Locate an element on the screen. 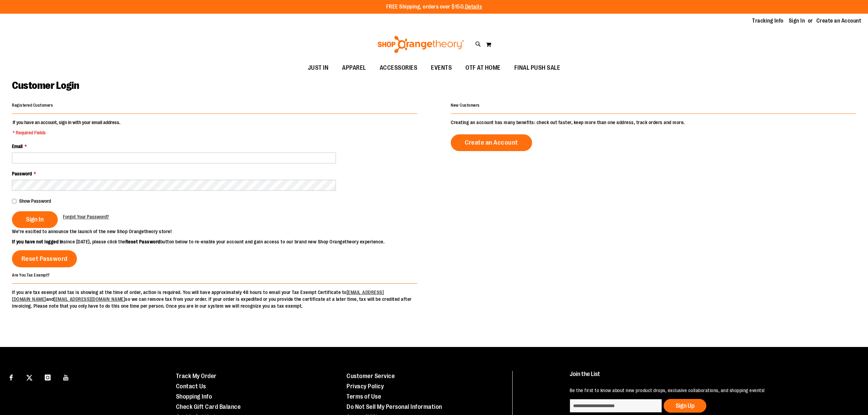 This screenshot has width=868, height=415. strong: Registered Customers is located at coordinates (33, 105).